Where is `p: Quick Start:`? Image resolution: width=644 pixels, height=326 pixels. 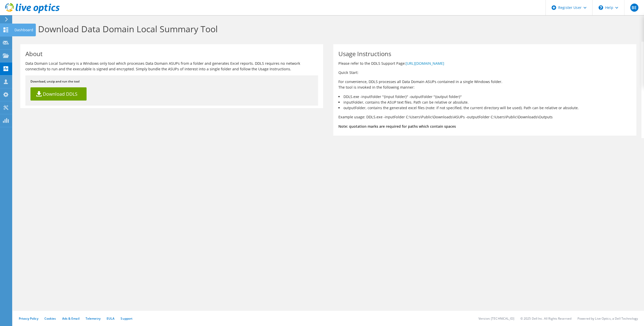 p: Quick Start: is located at coordinates (484, 73).